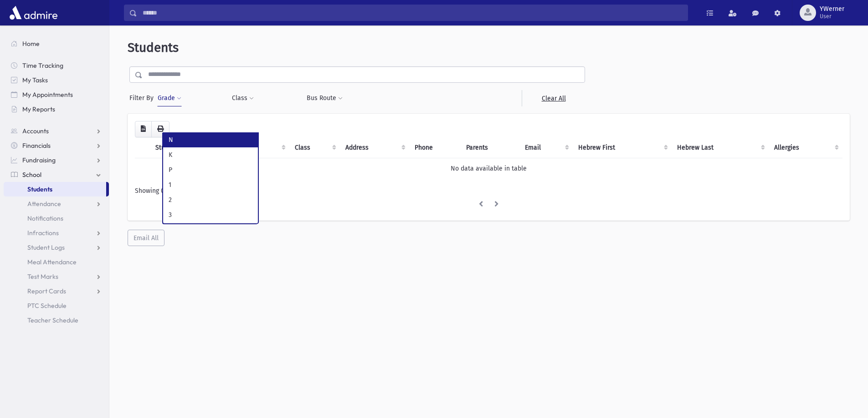 The width and height of the screenshot is (868, 418). What do you see at coordinates (47, 306) in the screenshot?
I see `span: PTC Schedule` at bounding box center [47, 306].